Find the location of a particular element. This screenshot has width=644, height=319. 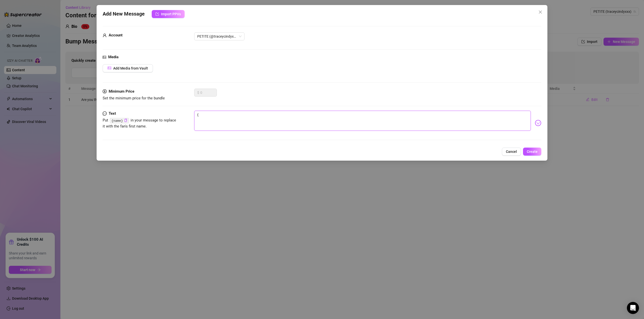

strong: Text is located at coordinates (112, 113).